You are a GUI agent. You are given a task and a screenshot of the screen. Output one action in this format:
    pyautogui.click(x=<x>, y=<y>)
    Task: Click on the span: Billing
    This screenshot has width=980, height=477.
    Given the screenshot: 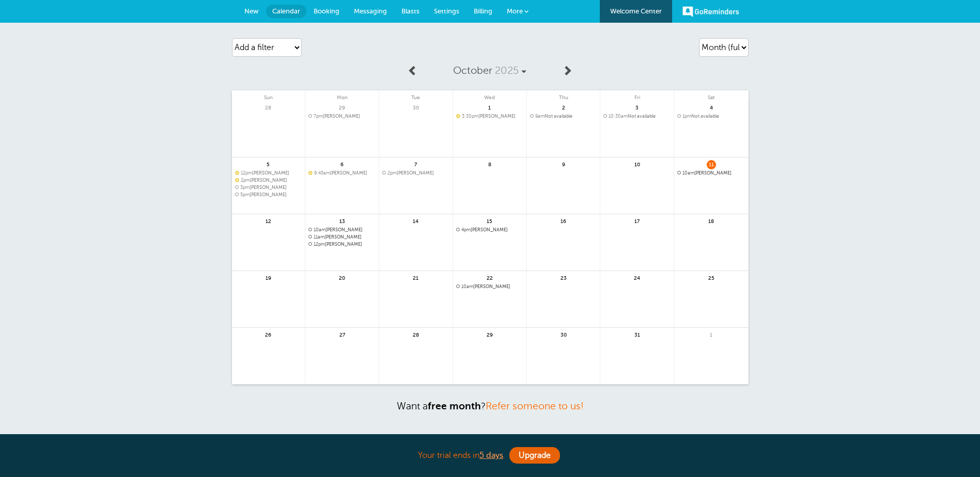 What is the action you would take?
    pyautogui.click(x=483, y=11)
    